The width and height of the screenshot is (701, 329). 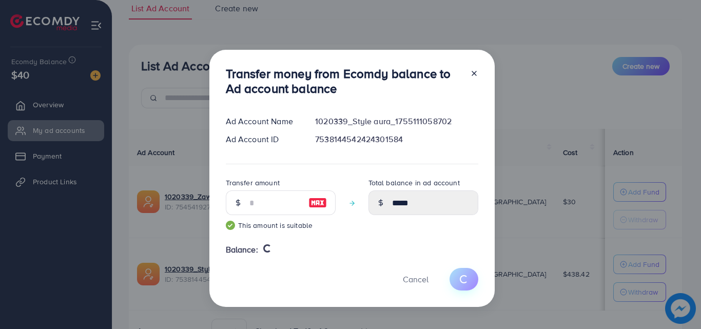 What do you see at coordinates (242, 249) in the screenshot?
I see `span: Balance:` at bounding box center [242, 249].